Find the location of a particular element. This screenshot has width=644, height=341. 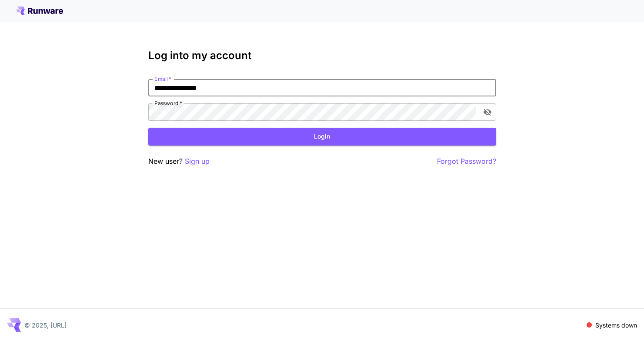

button: Sign up is located at coordinates (197, 161).